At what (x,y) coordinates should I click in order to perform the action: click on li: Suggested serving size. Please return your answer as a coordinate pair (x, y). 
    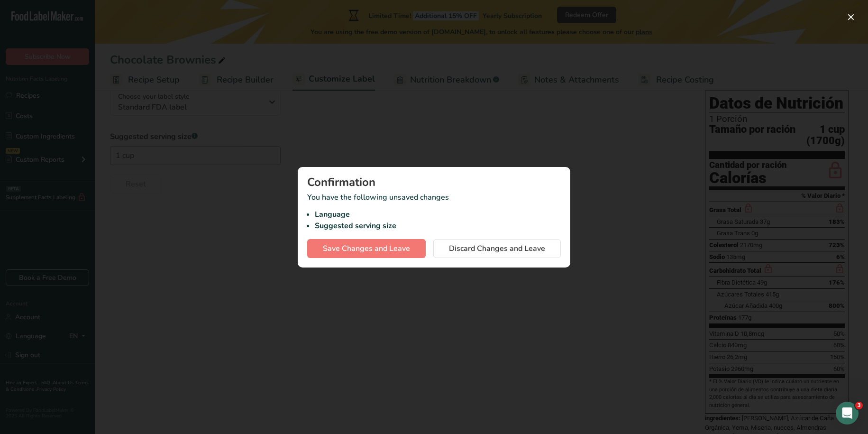
    Looking at the image, I should click on (437, 226).